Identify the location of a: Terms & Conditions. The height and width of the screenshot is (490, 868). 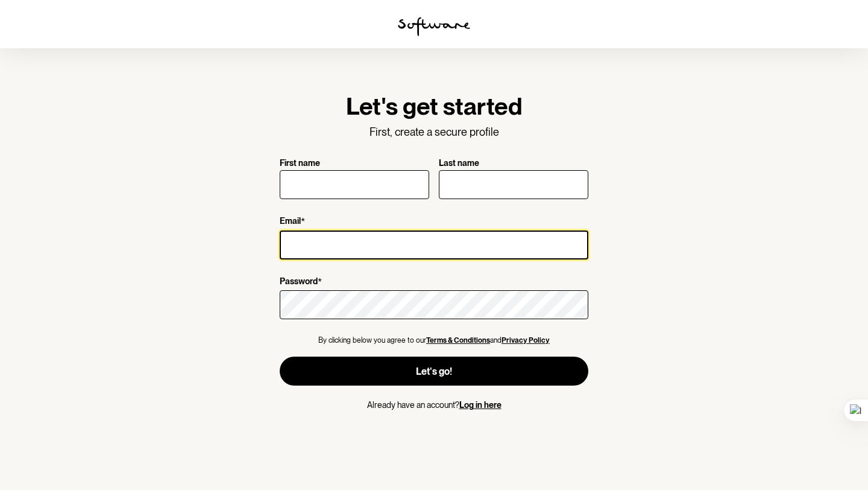
(459, 340).